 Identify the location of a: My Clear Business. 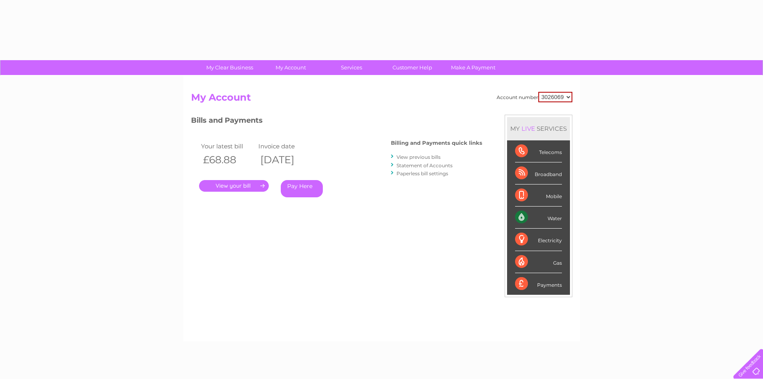
(230, 67).